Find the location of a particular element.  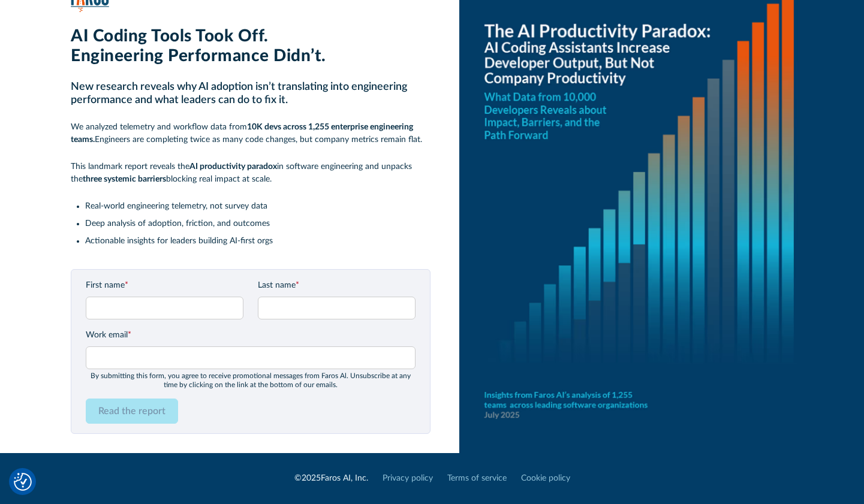

button: Cookie Settings is located at coordinates (23, 482).